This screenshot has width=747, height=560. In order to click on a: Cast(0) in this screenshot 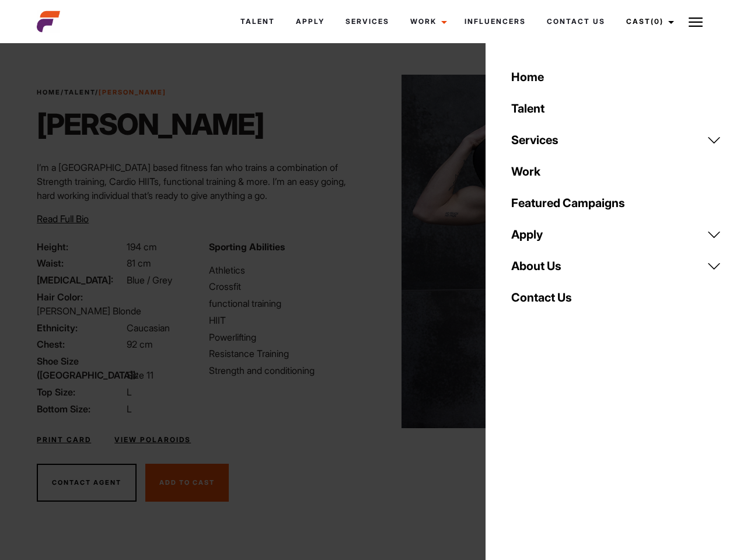, I will do `click(648, 22)`.